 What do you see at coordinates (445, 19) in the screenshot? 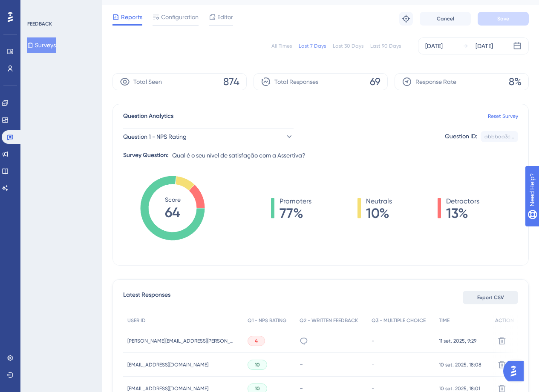
I see `span: Cancel` at bounding box center [445, 19].